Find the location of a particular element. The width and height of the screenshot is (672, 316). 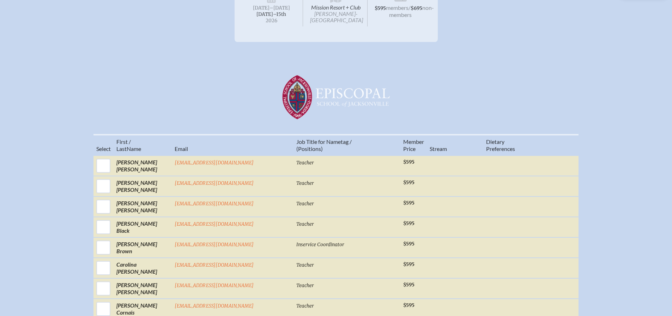

span: $695 is located at coordinates (417, 8).